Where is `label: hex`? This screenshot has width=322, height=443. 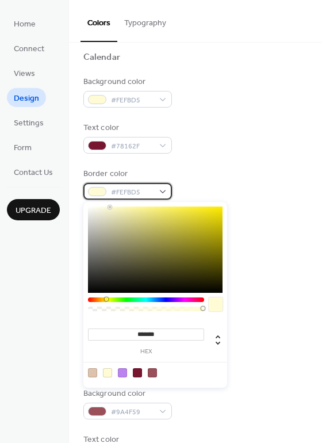 label: hex is located at coordinates (146, 351).